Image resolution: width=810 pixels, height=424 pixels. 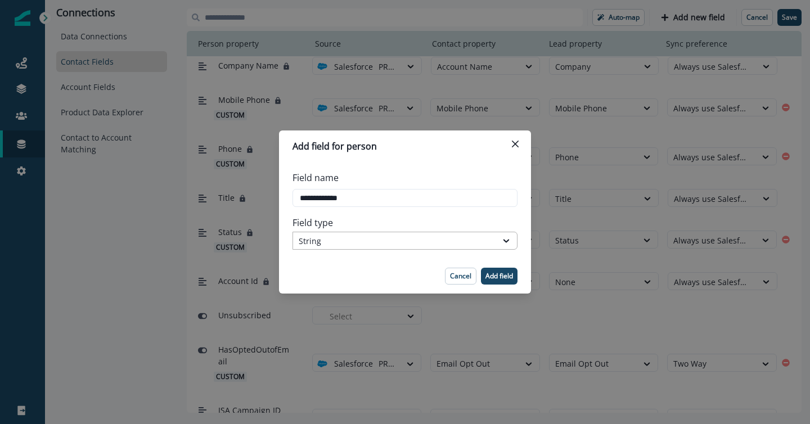 I want to click on button: Cancel, so click(x=461, y=276).